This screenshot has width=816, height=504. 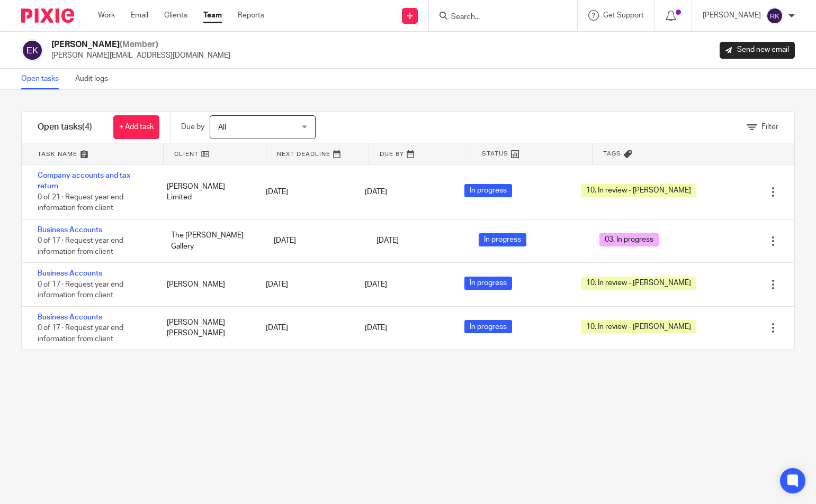 I want to click on h1: Open tasks, so click(x=65, y=127).